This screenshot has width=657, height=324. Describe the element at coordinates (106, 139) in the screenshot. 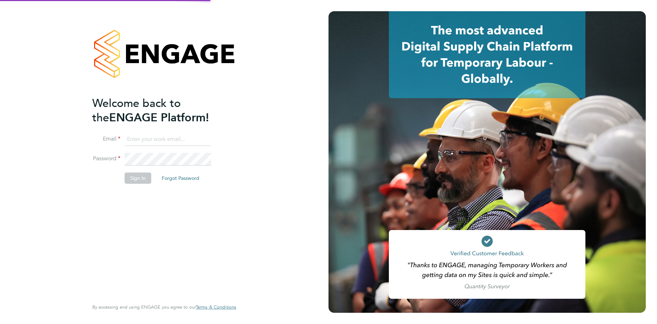

I see `label: Email` at that location.